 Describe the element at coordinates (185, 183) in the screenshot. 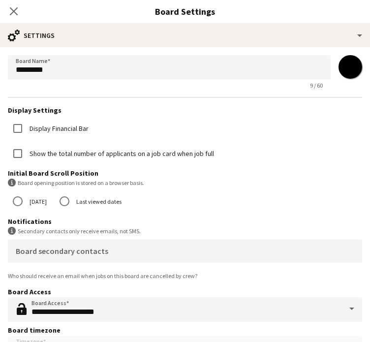

I see `div: Board opening position is stored on a browser basis.` at that location.